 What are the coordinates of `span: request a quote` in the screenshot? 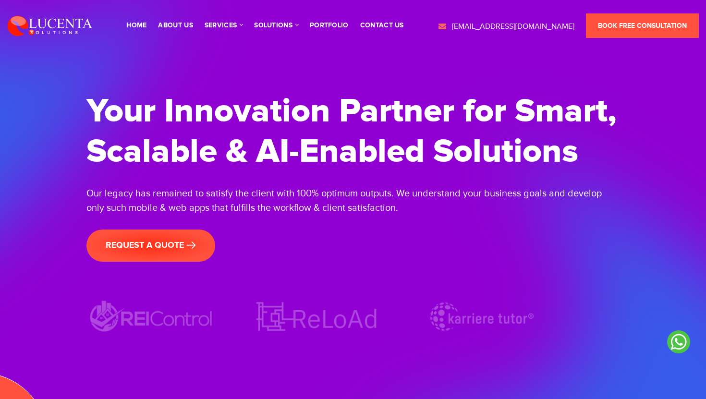 It's located at (151, 246).